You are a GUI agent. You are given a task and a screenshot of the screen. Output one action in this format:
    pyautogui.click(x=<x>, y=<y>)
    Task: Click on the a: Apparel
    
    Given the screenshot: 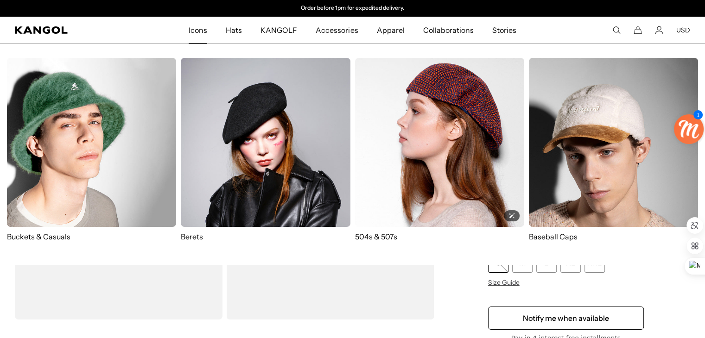 What is the action you would take?
    pyautogui.click(x=390, y=30)
    